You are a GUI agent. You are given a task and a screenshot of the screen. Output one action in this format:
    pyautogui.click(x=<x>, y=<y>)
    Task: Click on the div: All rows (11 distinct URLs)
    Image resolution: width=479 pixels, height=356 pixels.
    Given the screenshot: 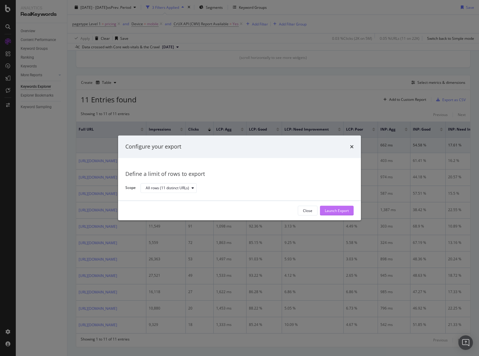 What is the action you would take?
    pyautogui.click(x=167, y=188)
    